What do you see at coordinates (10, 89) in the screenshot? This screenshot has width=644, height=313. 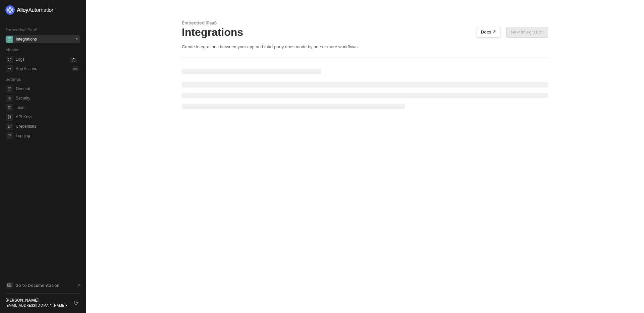 I see `span: general` at bounding box center [10, 89].